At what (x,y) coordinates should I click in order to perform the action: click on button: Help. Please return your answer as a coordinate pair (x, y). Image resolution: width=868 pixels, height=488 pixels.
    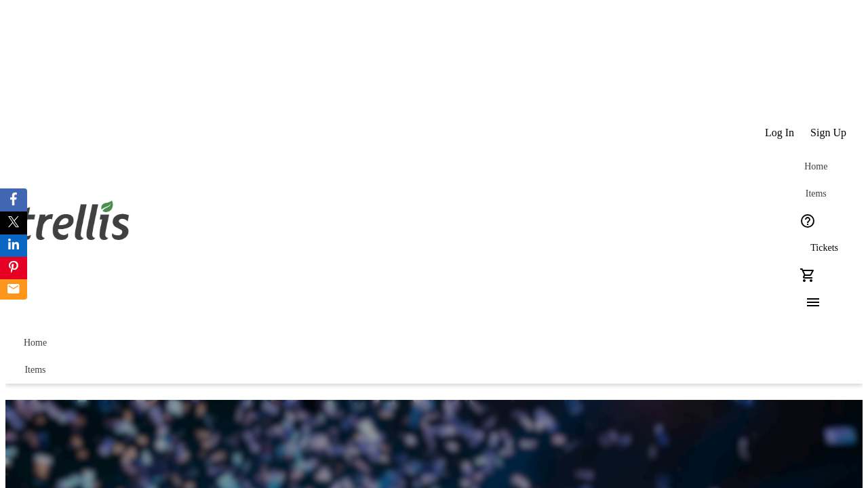
    Looking at the image, I should click on (808, 221).